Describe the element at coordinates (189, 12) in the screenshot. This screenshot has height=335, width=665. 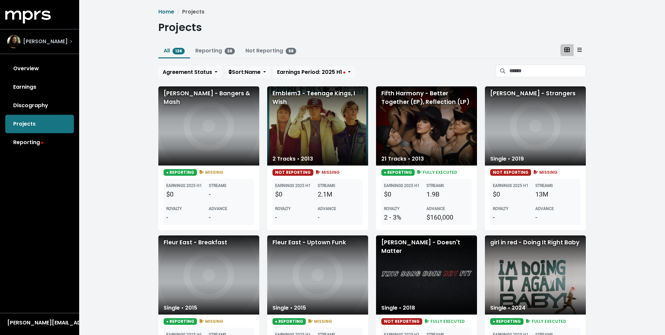
I see `li: Projects` at that location.